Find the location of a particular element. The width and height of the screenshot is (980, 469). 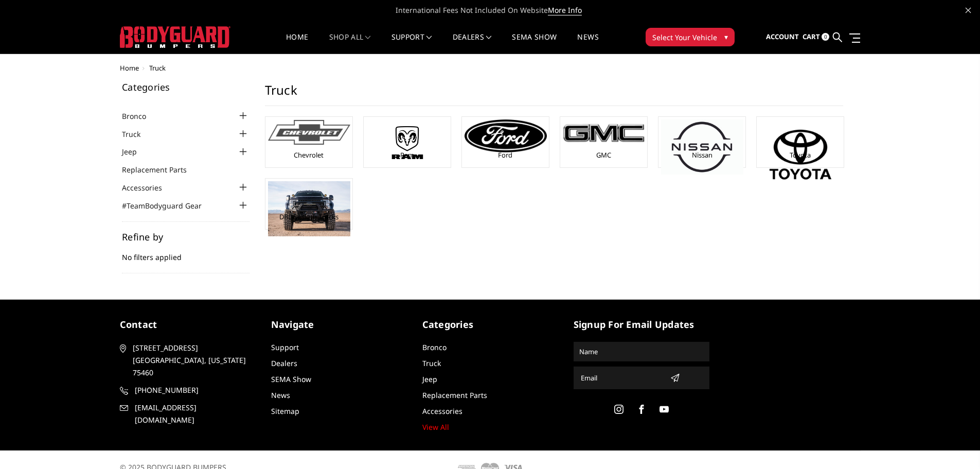

span: Account is located at coordinates (782, 37).